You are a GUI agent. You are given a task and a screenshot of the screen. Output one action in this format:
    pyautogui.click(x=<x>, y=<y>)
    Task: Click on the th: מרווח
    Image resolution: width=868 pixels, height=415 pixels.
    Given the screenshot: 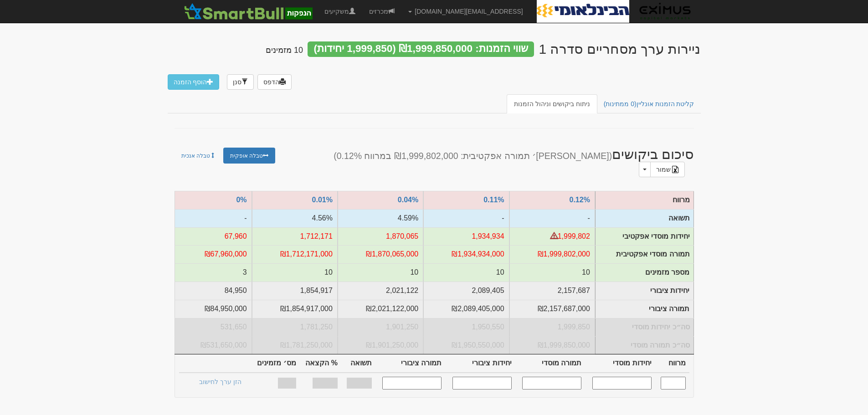 What is the action you would take?
    pyautogui.click(x=672, y=364)
    